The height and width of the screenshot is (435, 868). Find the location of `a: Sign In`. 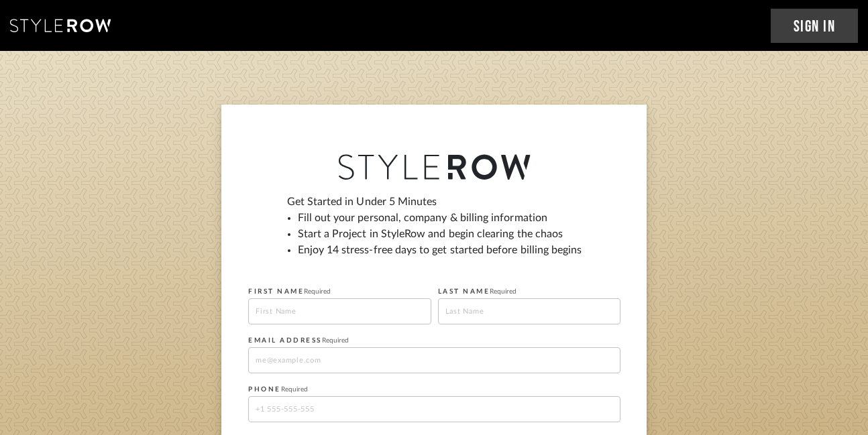

a: Sign In is located at coordinates (815, 25).